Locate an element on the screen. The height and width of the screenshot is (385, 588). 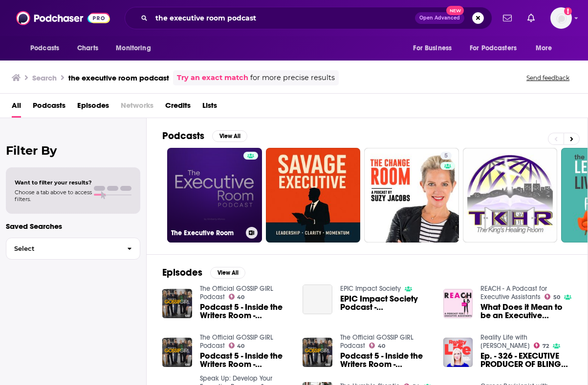
span: Want to filter your results? is located at coordinates (54, 182).